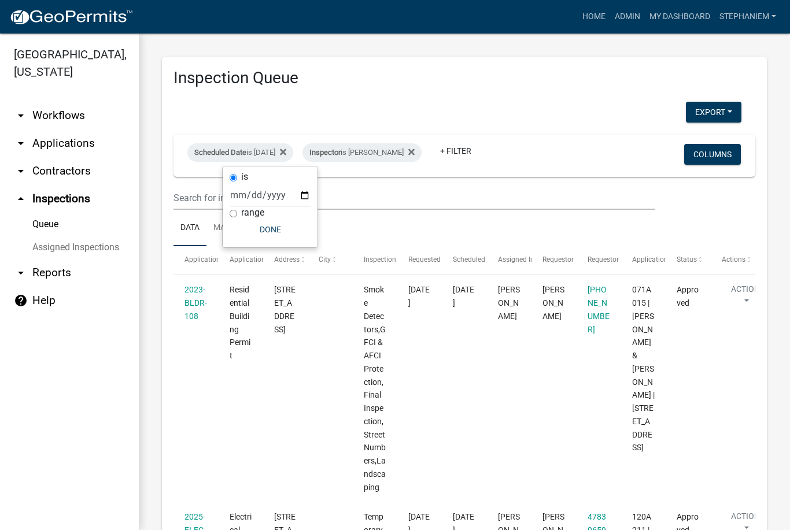 The image size is (790, 530). Describe the element at coordinates (419, 296) in the screenshot. I see `span: 07/15/2025` at that location.